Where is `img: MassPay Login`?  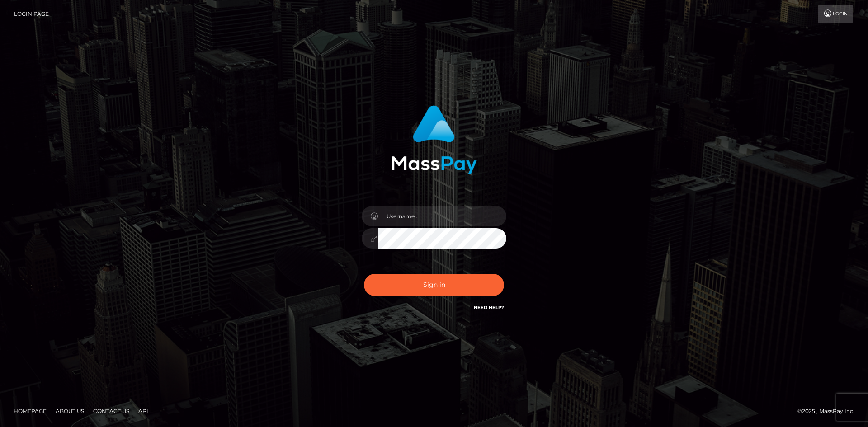 img: MassPay Login is located at coordinates (434, 139).